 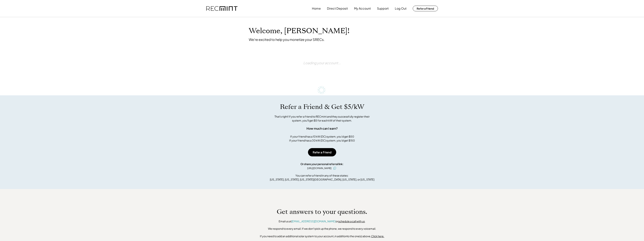 What do you see at coordinates (322, 229) in the screenshot?
I see `div: We respond to every email. If we don't pick up the phone, we respond to every voicemail.` at bounding box center [322, 229].